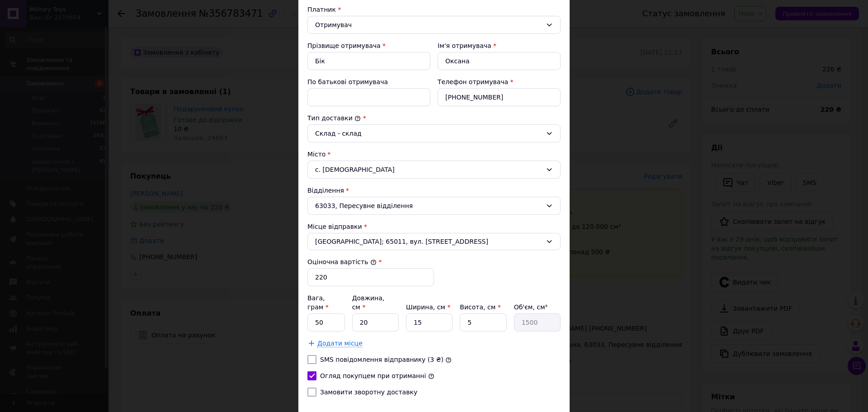 The width and height of the screenshot is (868, 412). Describe the element at coordinates (348, 82) in the screenshot. I see `label: По батькові отримувача` at that location.